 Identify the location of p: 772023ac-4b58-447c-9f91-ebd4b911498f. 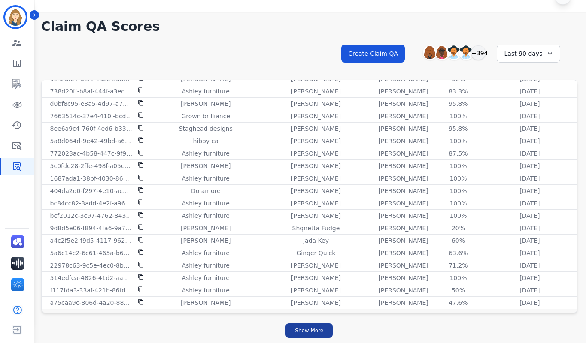
(91, 154).